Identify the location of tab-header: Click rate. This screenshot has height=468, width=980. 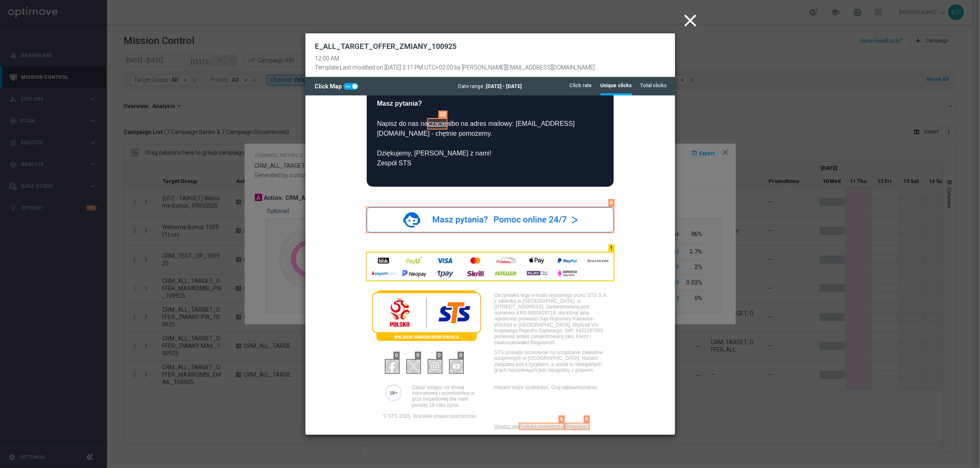
(580, 85).